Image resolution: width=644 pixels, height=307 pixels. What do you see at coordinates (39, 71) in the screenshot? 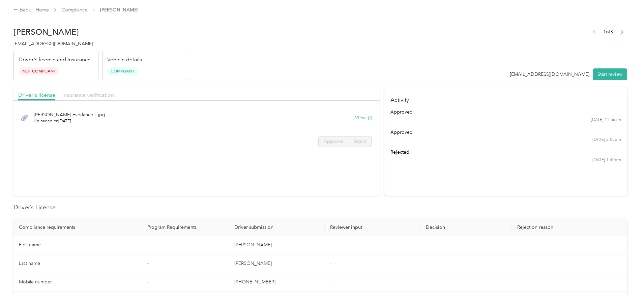
I see `span: Not Compliant` at bounding box center [39, 71].